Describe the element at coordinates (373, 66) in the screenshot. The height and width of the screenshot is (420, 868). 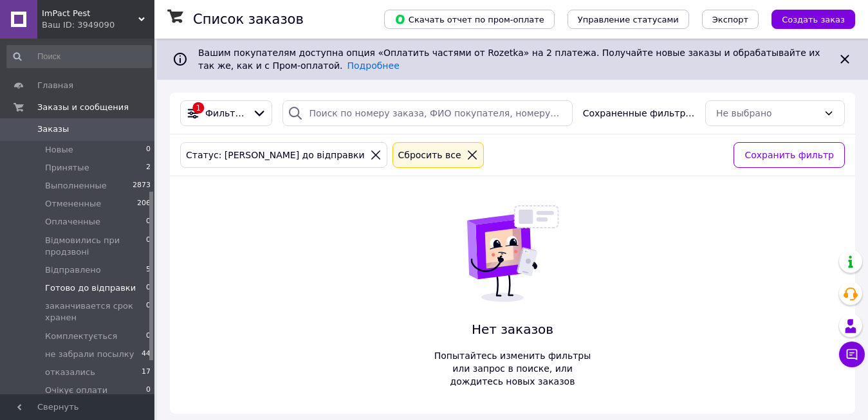
I see `a: Подробнее` at that location.